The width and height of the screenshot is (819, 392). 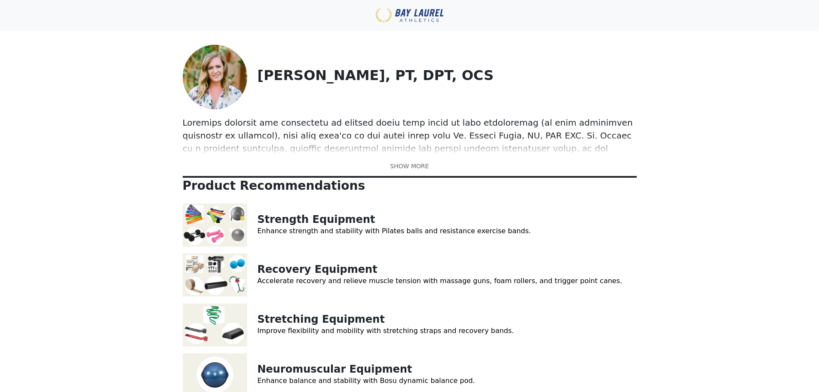 I want to click on a: Neuromuscular Equipment, so click(x=335, y=369).